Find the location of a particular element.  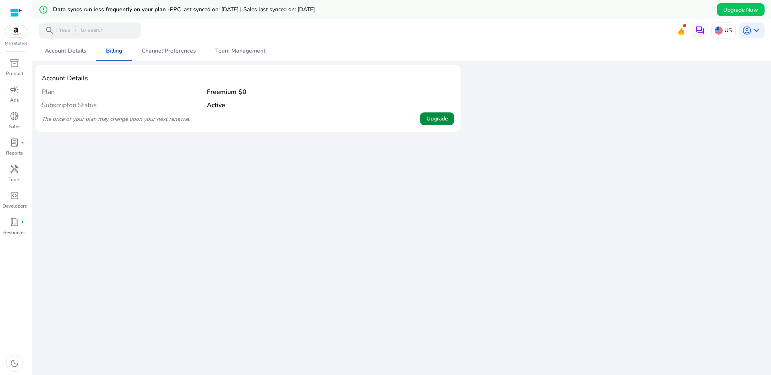

span: keyboard_arrow_down is located at coordinates (756, 31).